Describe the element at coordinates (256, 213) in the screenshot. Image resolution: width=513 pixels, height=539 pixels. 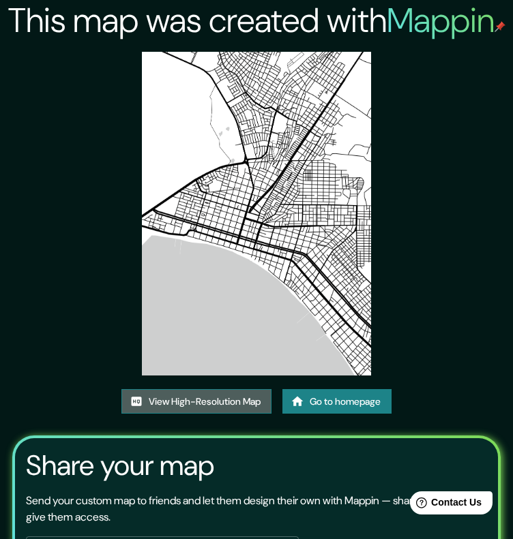
I see `img: created-map` at that location.